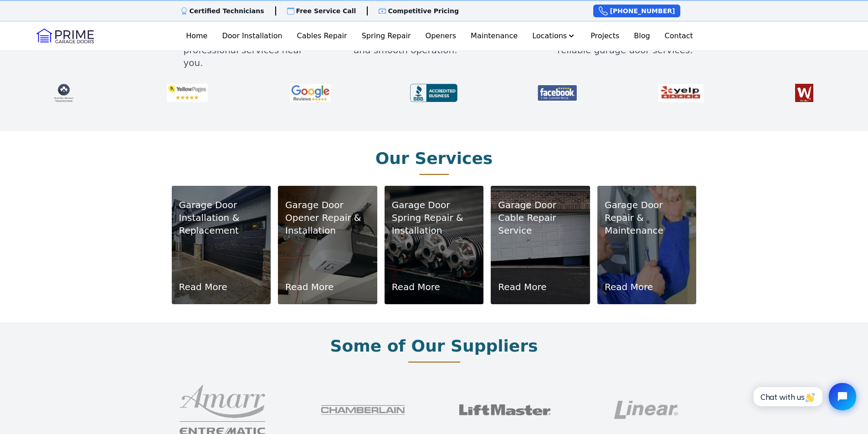 This screenshot has width=868, height=434. What do you see at coordinates (434, 158) in the screenshot?
I see `h2: Our Services` at bounding box center [434, 158].